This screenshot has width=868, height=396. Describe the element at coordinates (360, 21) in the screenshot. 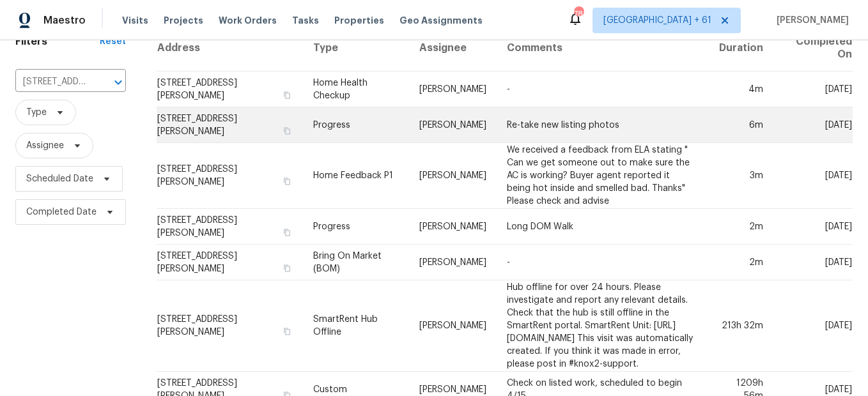

I see `span: Properties` at that location.